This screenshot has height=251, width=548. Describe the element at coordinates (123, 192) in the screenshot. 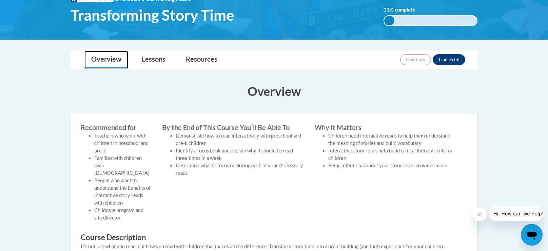

I see `li: People who want to understand the benefits of interactive story reads with children` at that location.